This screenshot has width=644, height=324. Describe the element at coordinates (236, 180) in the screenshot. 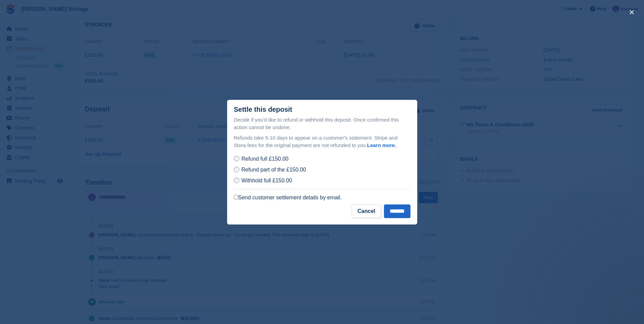

I see `input: Withhold full £150.00` at that location.